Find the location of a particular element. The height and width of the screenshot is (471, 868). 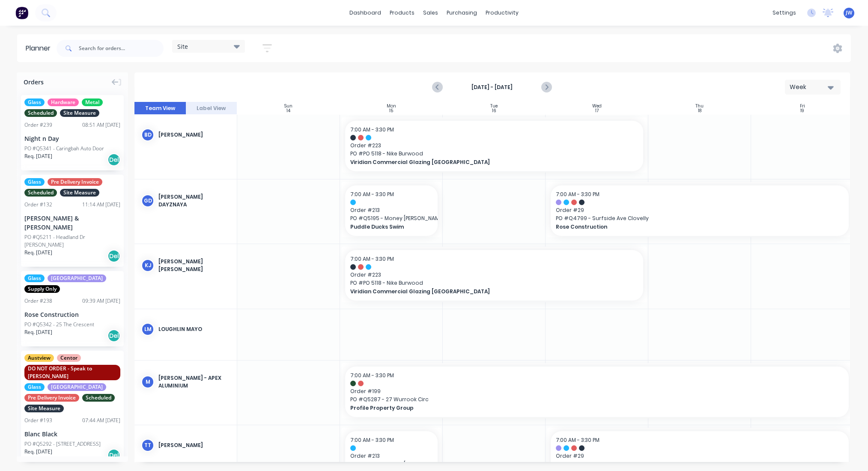

div: BD is located at coordinates (148, 135).